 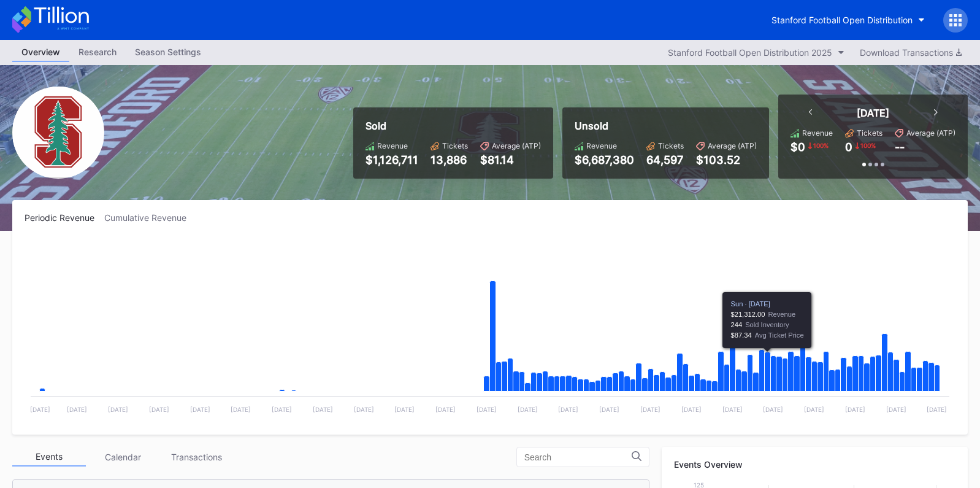 I want to click on div: Cumulative Revenue, so click(x=151, y=217).